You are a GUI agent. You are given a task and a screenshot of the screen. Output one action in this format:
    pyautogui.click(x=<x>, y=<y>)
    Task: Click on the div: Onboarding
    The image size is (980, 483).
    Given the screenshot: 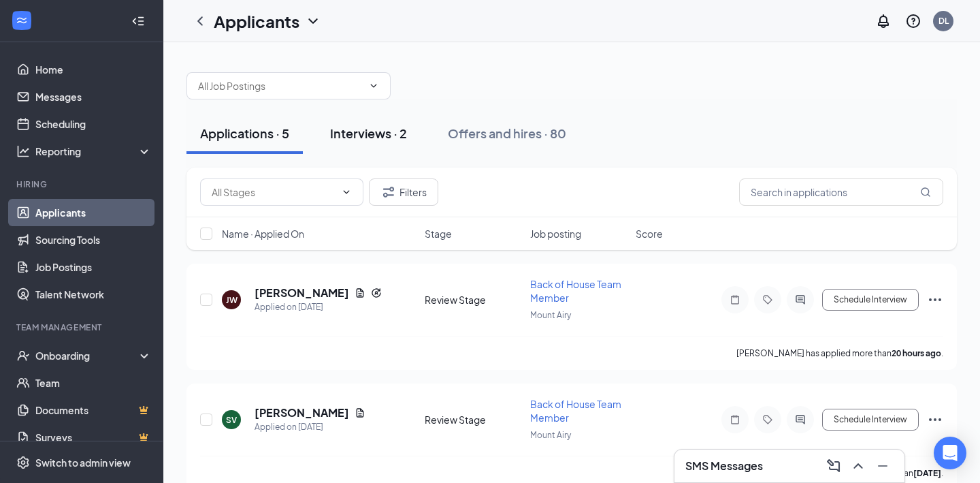 What is the action you would take?
    pyautogui.click(x=88, y=356)
    